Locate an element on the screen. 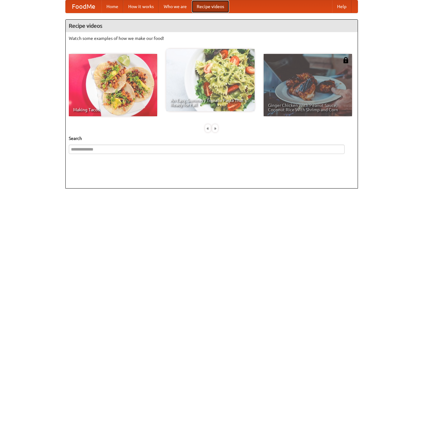 Image resolution: width=423 pixels, height=441 pixels. a: Recipe videos is located at coordinates (211, 7).